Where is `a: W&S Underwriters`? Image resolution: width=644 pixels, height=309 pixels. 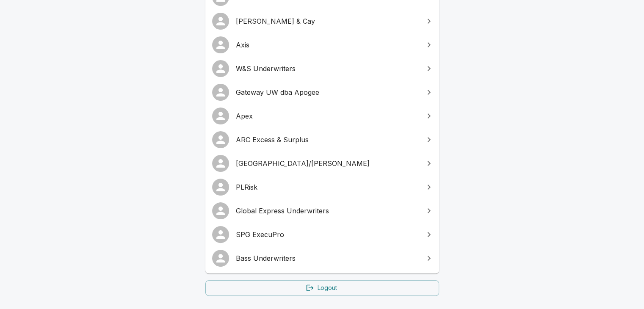
a: W&S Underwriters is located at coordinates (322, 69).